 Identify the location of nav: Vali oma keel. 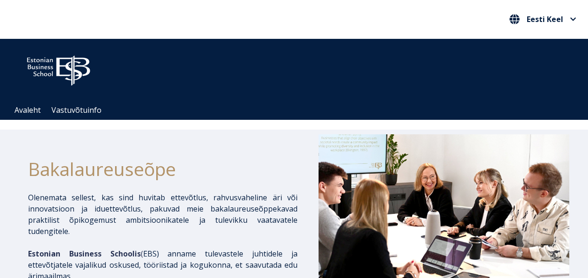
(543, 19).